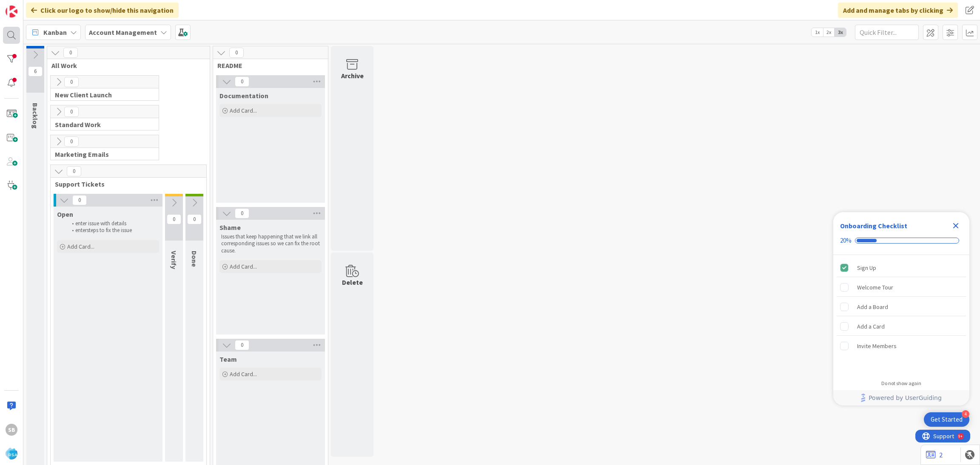  I want to click on li: enter issue with details, so click(113, 224).